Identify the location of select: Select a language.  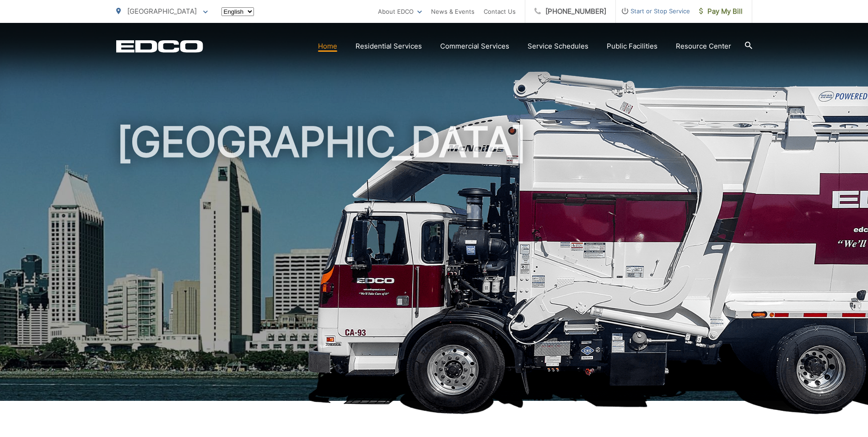
(238, 11).